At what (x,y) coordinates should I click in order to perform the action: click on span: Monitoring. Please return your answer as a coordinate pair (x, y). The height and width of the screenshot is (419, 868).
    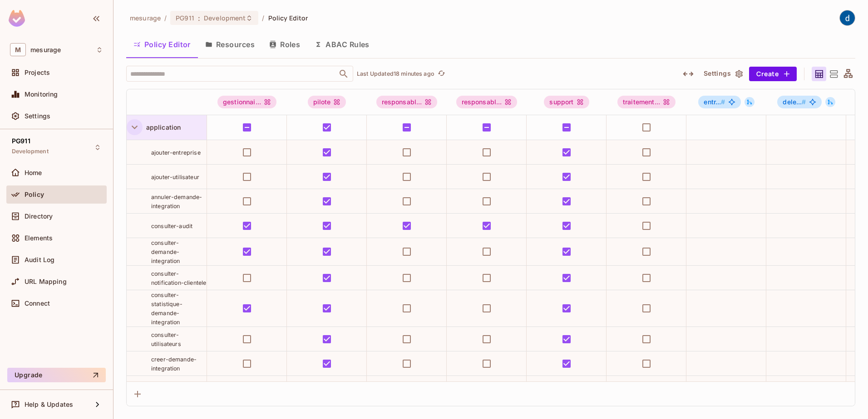
    Looking at the image, I should click on (41, 94).